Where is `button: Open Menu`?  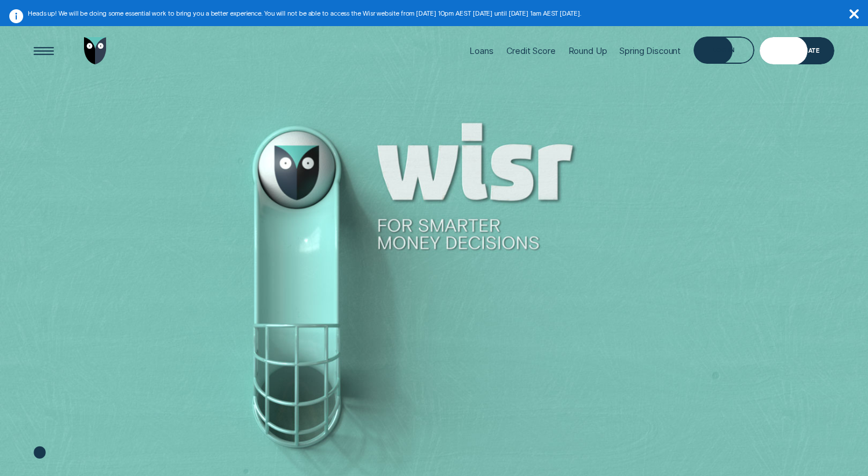 button: Open Menu is located at coordinates (43, 51).